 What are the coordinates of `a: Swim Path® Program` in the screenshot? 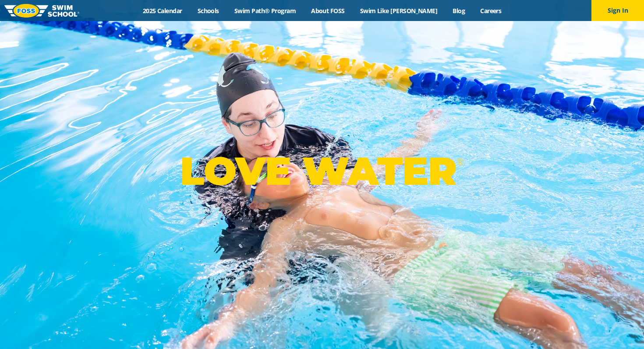 It's located at (264, 11).